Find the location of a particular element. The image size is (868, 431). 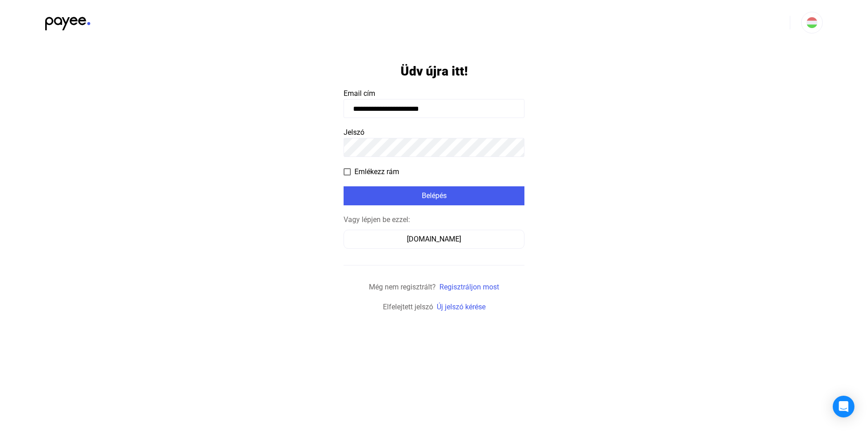

a: Regisztráljon most is located at coordinates (469, 286).